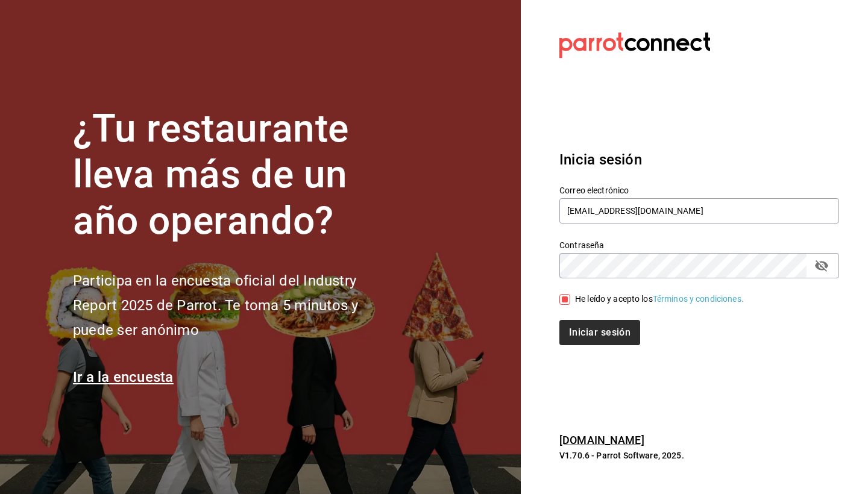  Describe the element at coordinates (236, 175) in the screenshot. I see `h1: ¿Tu restaurante lleva más de un año operando?` at that location.